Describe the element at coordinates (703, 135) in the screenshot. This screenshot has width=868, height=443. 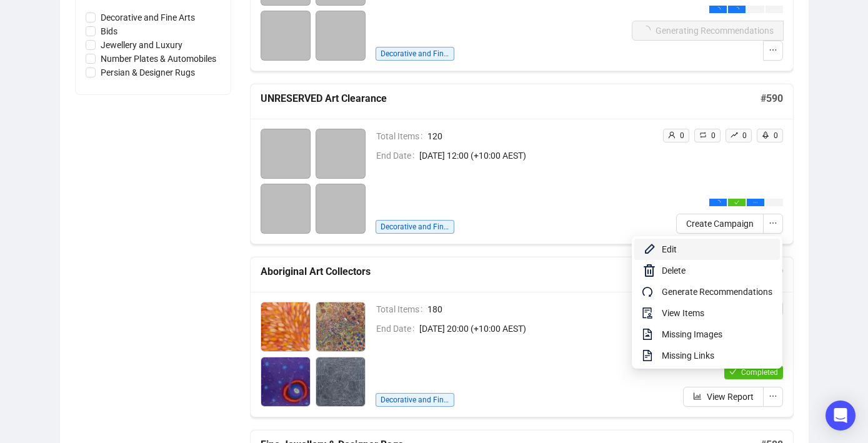
I see `span: retweet` at that location.